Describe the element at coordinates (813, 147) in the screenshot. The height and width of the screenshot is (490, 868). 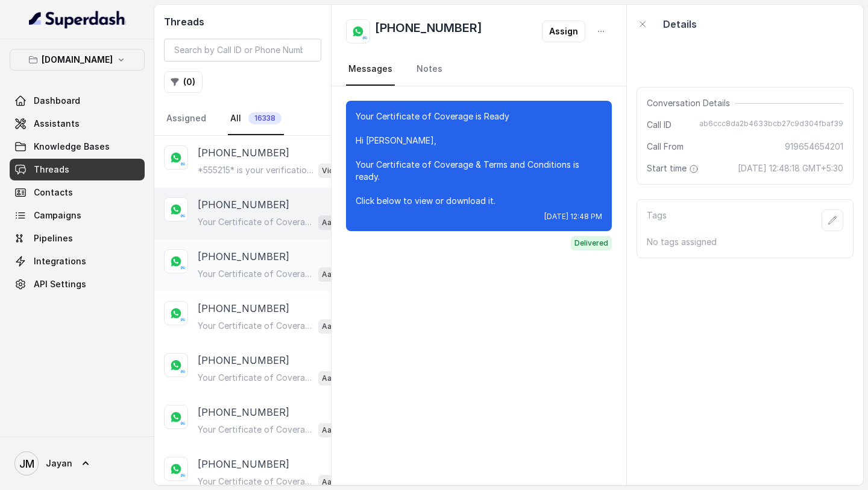
I see `span: 919654654201` at that location.